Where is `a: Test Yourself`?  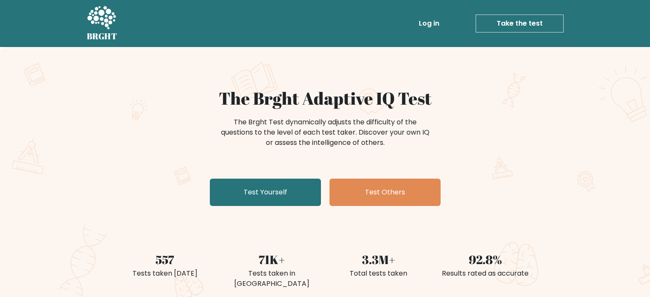
a: Test Yourself is located at coordinates (265, 192).